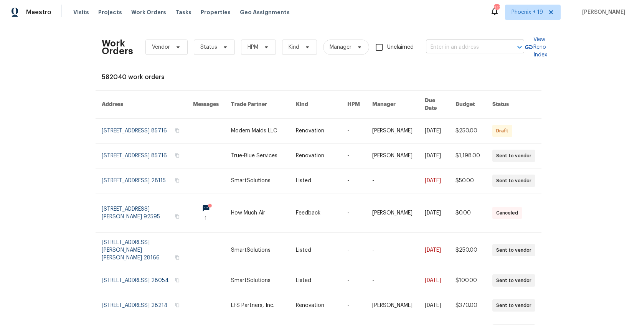 This screenshot has width=637, height=325. What do you see at coordinates (209, 47) in the screenshot?
I see `span: Status` at bounding box center [209, 47].